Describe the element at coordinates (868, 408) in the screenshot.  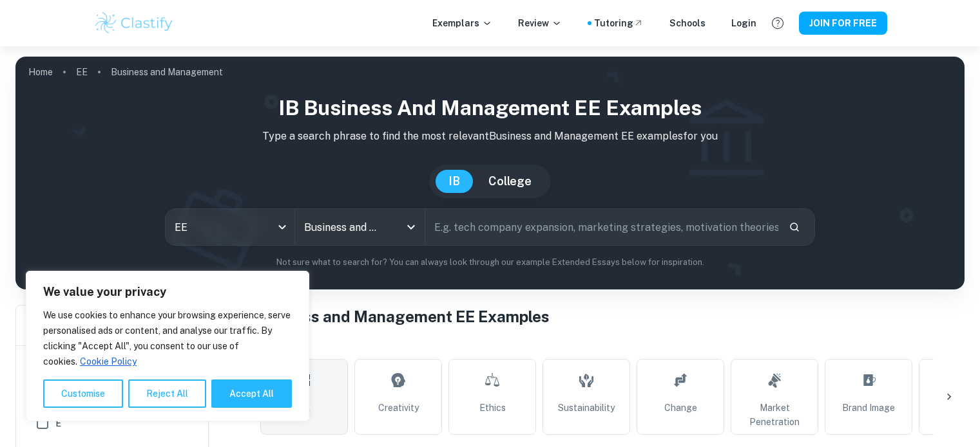
I see `span: Brand Image` at that location.